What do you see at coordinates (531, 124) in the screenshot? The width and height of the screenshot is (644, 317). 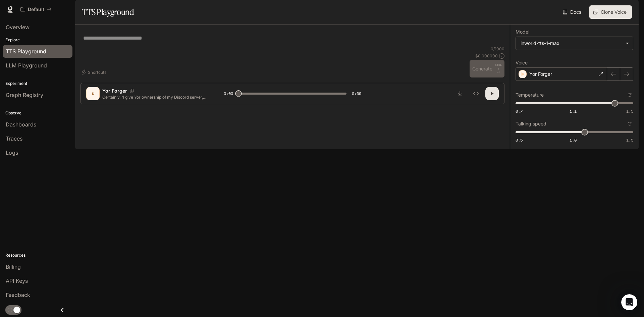 I see `p: Talking speed` at bounding box center [531, 124].